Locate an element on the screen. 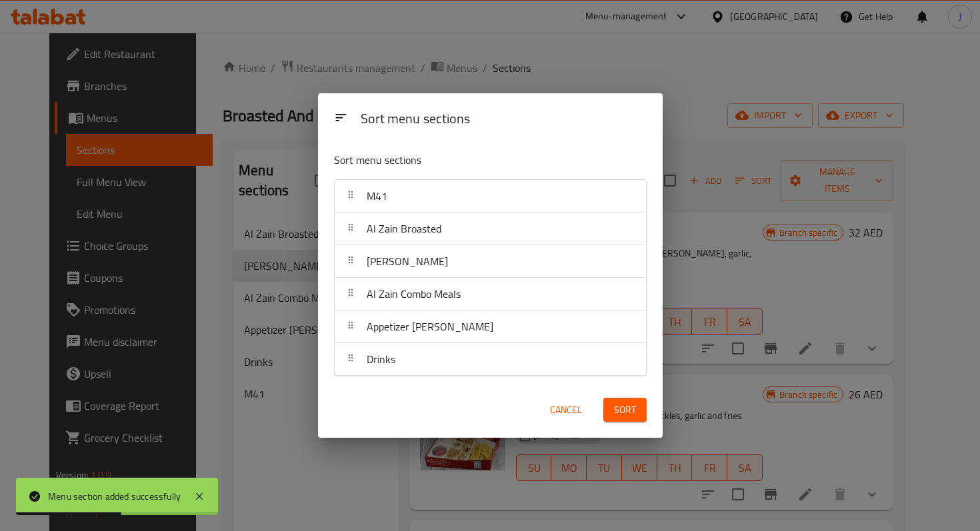 This screenshot has width=980, height=531. p: Sort menu sections is located at coordinates (458, 160).